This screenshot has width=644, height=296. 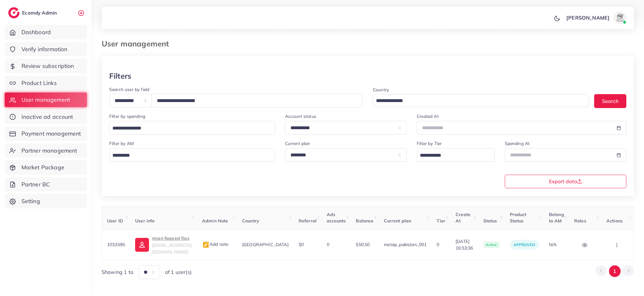 What do you see at coordinates (46, 201) in the screenshot?
I see `a: Setting` at bounding box center [46, 201].